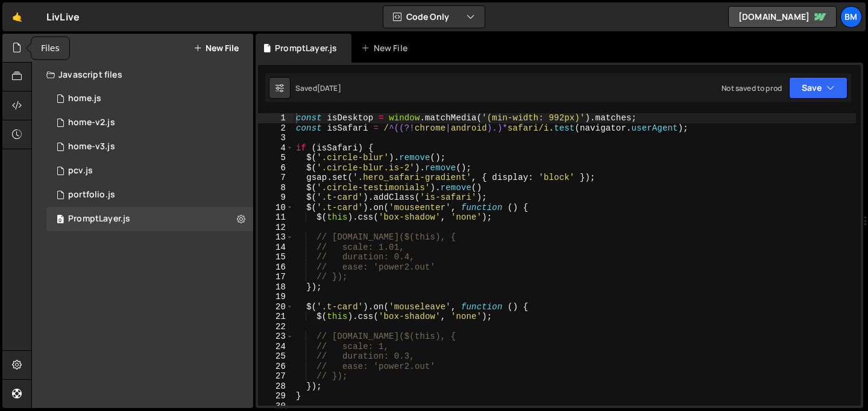  Describe the element at coordinates (275, 208) in the screenshot. I see `div: 10` at that location.